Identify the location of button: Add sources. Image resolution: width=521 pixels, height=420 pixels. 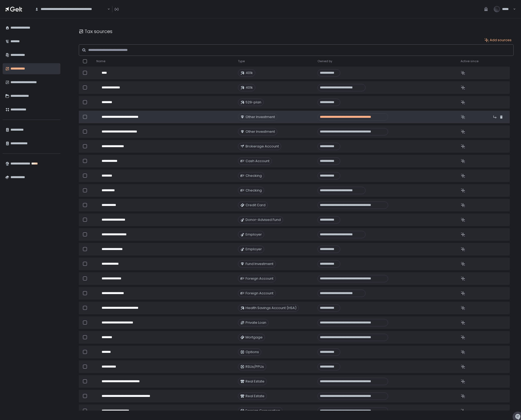
(498, 40).